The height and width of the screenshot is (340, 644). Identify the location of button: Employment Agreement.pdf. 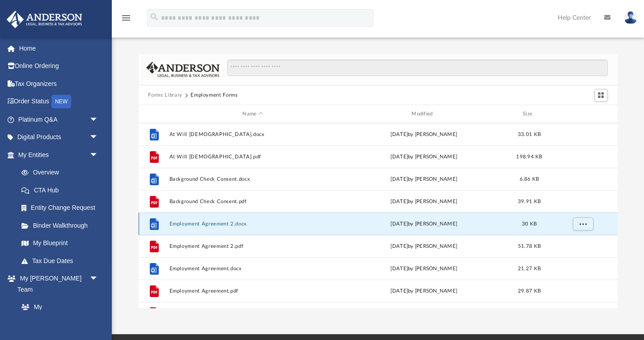
(253, 291).